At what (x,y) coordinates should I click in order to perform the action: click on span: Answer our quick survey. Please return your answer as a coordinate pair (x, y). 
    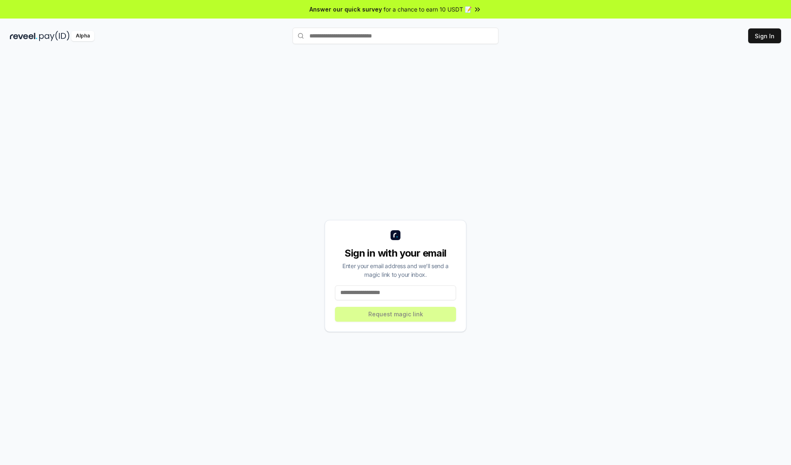
    Looking at the image, I should click on (346, 9).